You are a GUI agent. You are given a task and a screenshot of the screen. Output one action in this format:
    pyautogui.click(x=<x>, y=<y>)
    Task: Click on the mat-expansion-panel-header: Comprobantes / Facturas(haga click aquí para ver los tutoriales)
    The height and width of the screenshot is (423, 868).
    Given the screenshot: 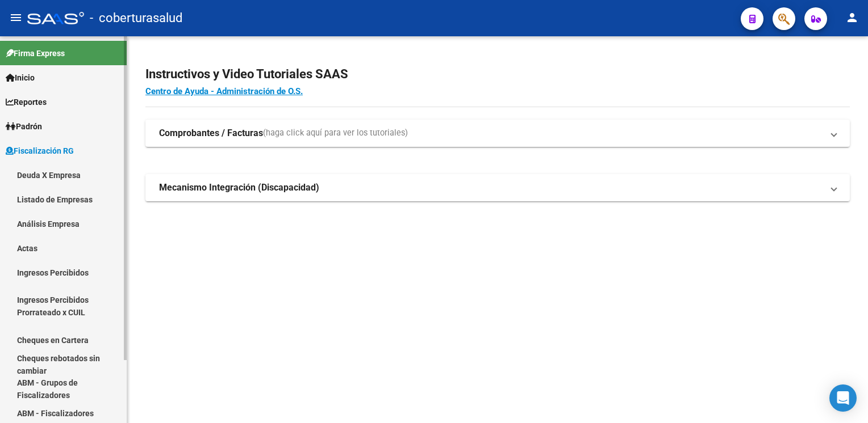 What is the action you would take?
    pyautogui.click(x=498, y=133)
    